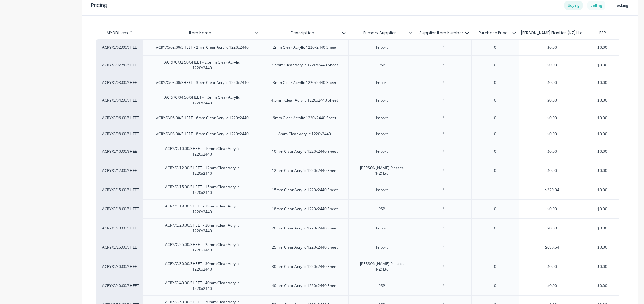 This screenshot has width=644, height=304. I want to click on div: $680.54, so click(552, 248).